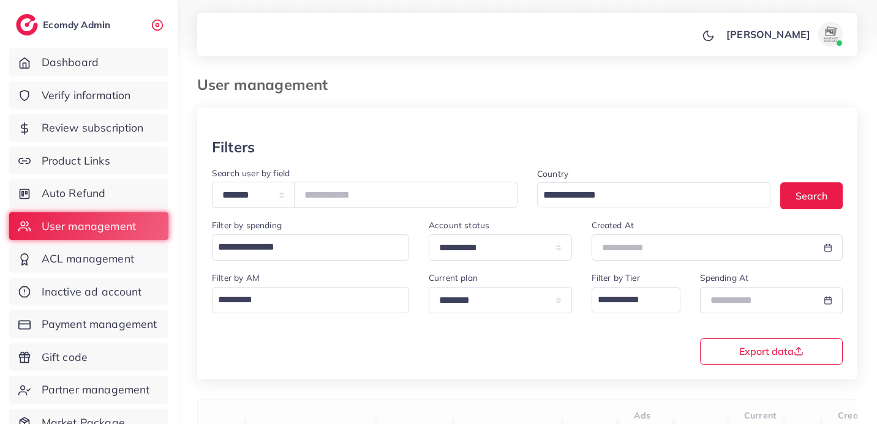 The image size is (877, 424). I want to click on span: Review subscription, so click(92, 128).